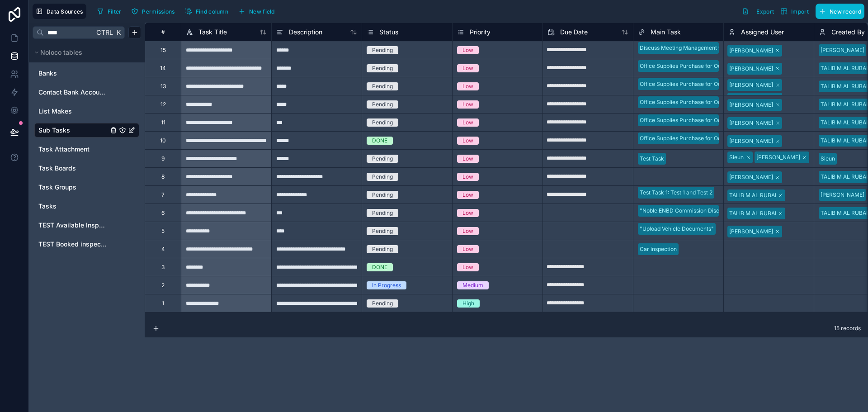  What do you see at coordinates (55, 111) in the screenshot?
I see `span: List Makes` at bounding box center [55, 111].